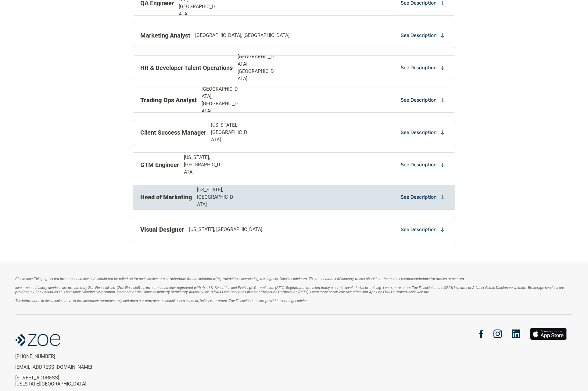 This screenshot has width=588, height=391. Describe the element at coordinates (160, 165) in the screenshot. I see `p: GTM Engineer` at that location.